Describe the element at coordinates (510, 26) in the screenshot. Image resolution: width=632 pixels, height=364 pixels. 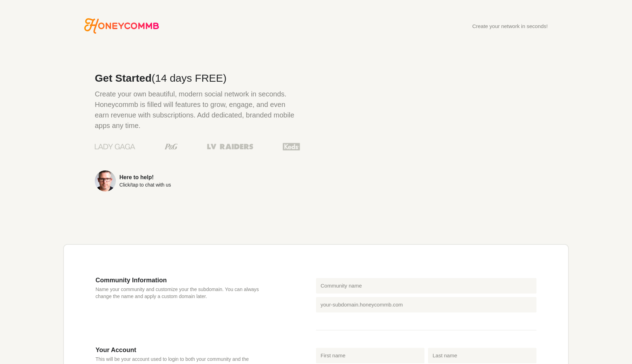
I see `div: Create your network in seconds!` at that location.